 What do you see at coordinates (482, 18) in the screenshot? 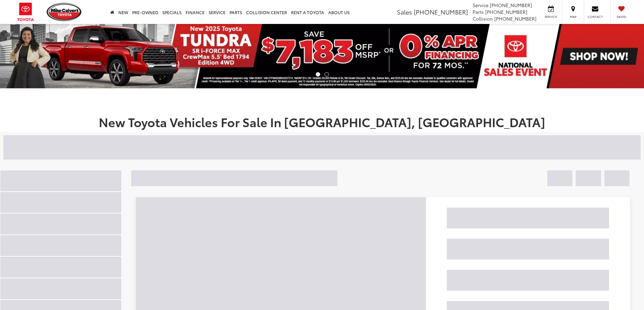
I see `span: Collision` at bounding box center [482, 18].